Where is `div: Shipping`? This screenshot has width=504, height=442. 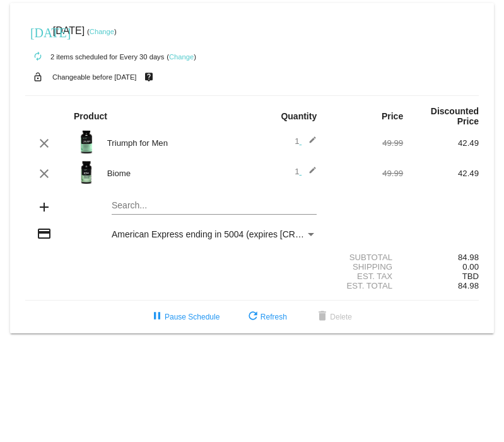
div: Shipping is located at coordinates (365, 266).